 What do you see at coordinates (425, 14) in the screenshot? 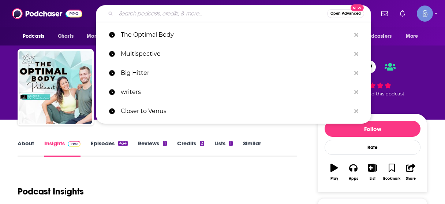
I see `button: Show profile menu` at bounding box center [425, 14].